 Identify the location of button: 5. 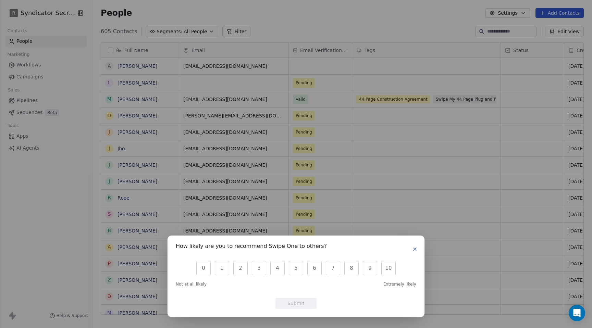
(296, 268).